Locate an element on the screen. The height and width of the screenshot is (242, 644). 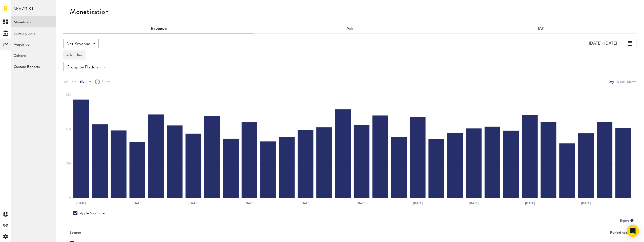
a: IAP is located at coordinates (541, 29).